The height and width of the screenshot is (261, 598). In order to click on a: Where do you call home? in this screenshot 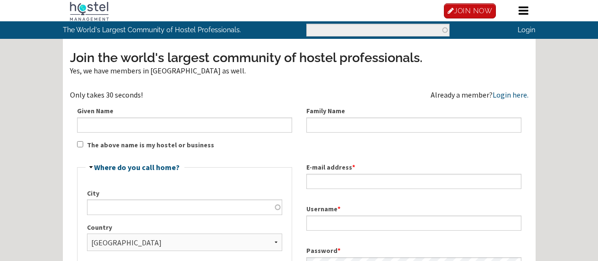, I will do `click(137, 167)`.